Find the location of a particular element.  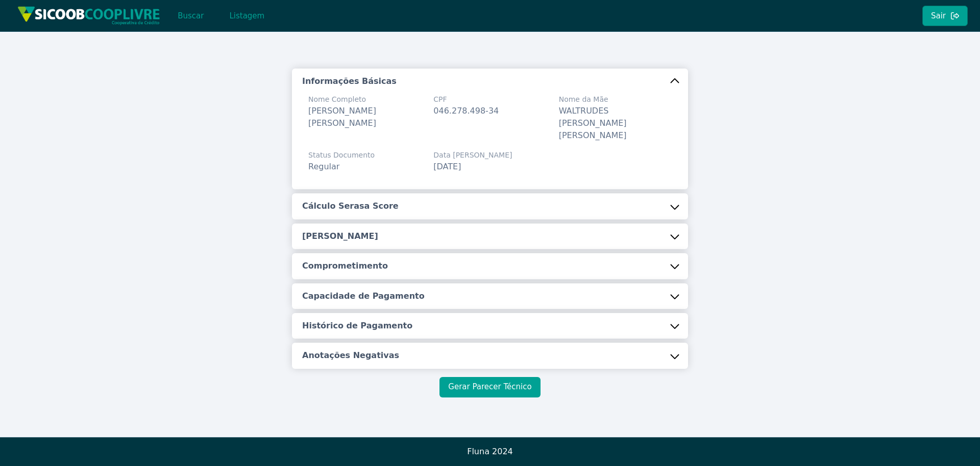

button: Capacidade de Pagamento is located at coordinates (490, 296).